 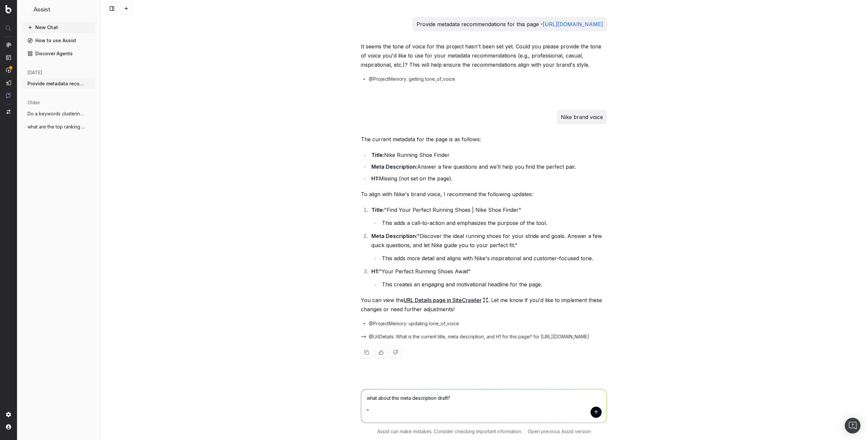 What do you see at coordinates (59, 84) in the screenshot?
I see `button: Provide metadata recommendations for thi` at bounding box center [59, 84].